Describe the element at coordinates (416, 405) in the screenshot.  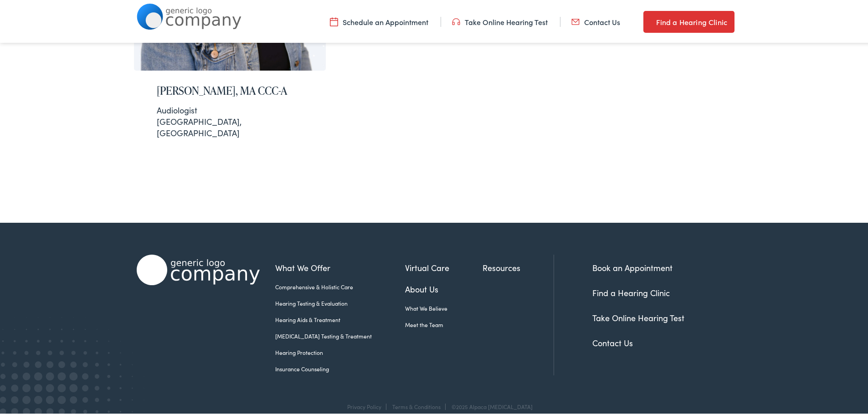
I see `a: Terms & Conditions` at that location.